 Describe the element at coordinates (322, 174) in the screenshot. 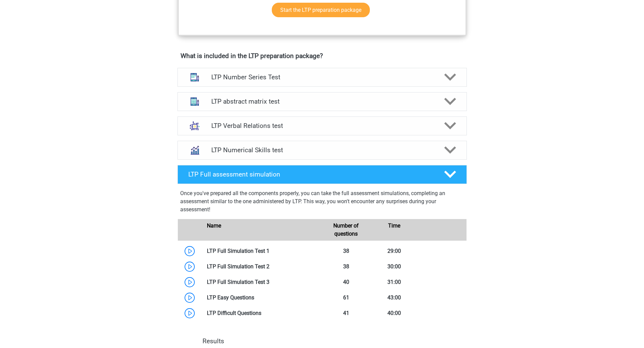

I see `a: LTP Full assessment simulation` at that location.